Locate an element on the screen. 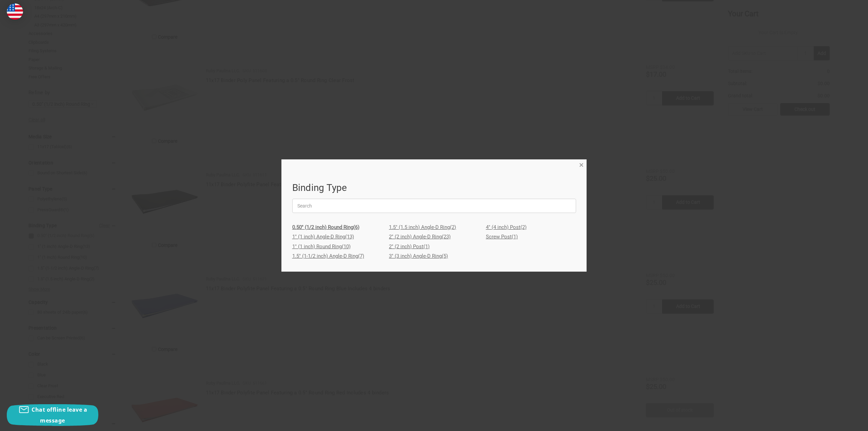 This screenshot has width=868, height=431. span: (13) is located at coordinates (349, 237).